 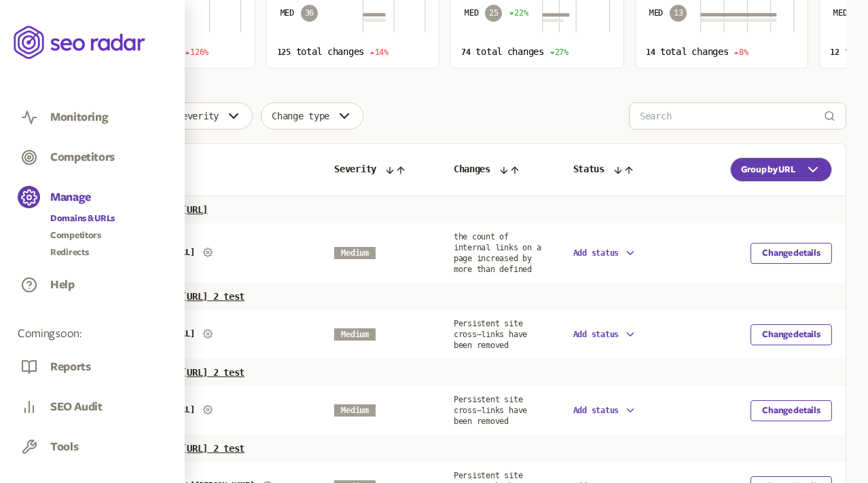 I want to click on button: Change type, so click(x=312, y=116).